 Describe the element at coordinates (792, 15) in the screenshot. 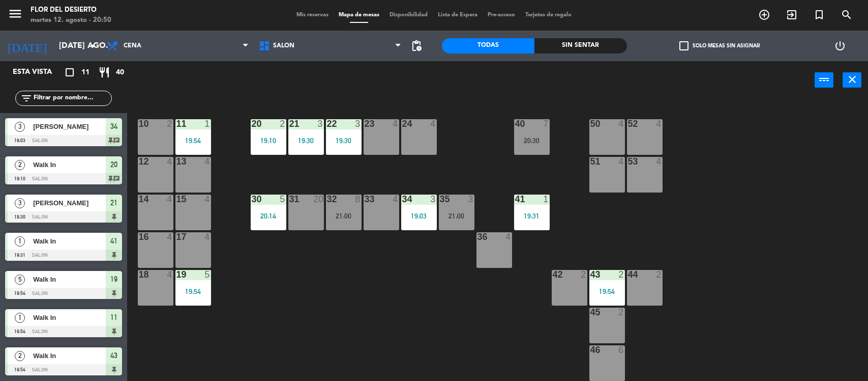

I see `i: exit_to_app` at that location.